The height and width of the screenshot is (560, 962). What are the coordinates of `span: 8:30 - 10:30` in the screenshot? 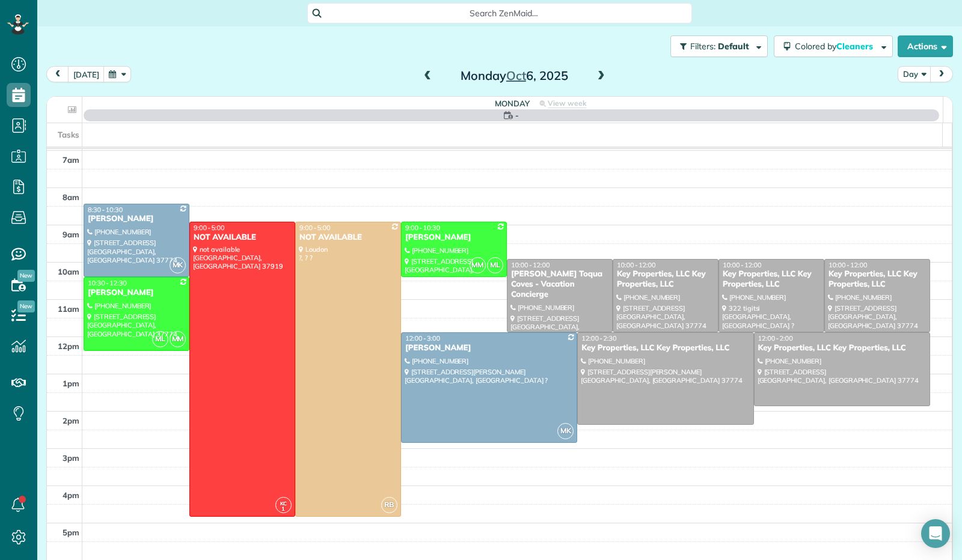 It's located at (105, 210).